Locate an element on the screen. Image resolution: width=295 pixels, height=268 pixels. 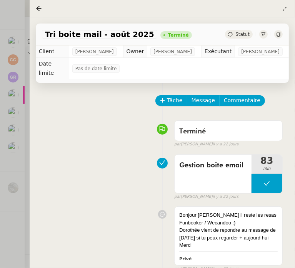
td: Client is located at coordinates (52, 52).